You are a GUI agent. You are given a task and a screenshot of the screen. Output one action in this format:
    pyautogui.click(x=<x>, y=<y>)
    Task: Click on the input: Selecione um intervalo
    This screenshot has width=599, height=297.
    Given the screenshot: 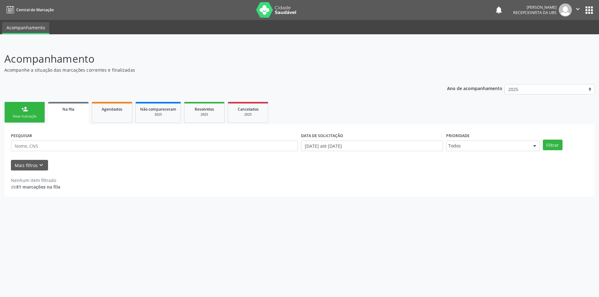 What is the action you would take?
    pyautogui.click(x=372, y=146)
    